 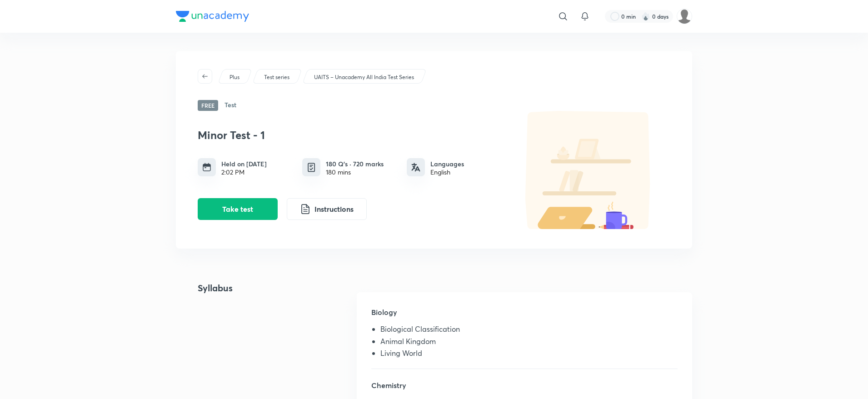 What do you see at coordinates (277, 78) in the screenshot?
I see `p: Test series` at bounding box center [277, 78].